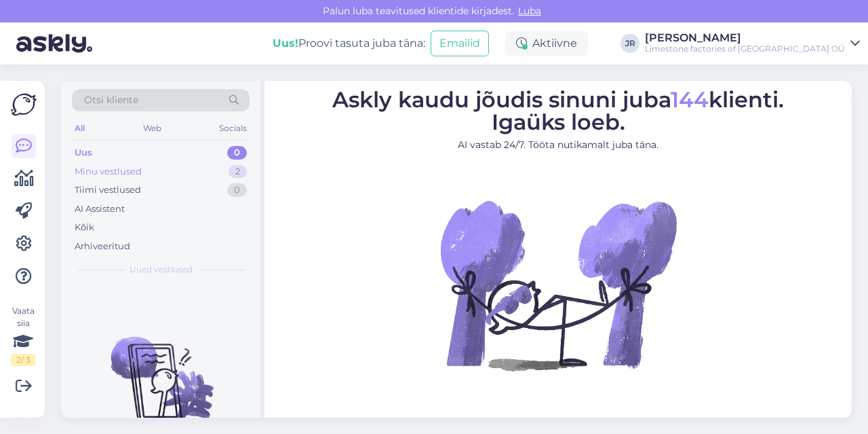 The height and width of the screenshot is (434, 868). What do you see at coordinates (690, 99) in the screenshot?
I see `span: 144` at bounding box center [690, 99].